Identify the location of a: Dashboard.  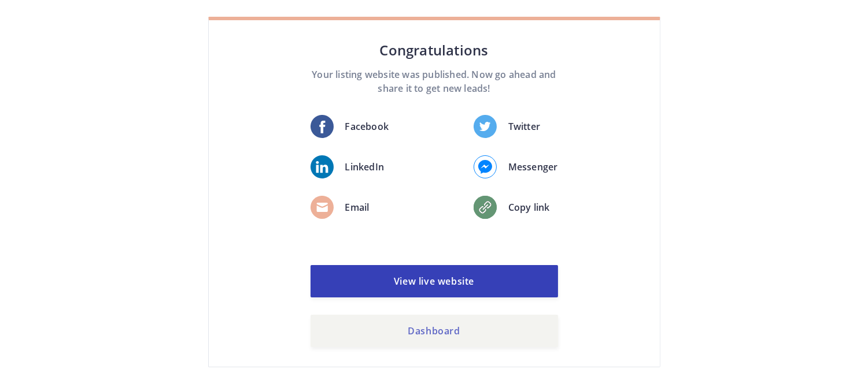
(434, 331).